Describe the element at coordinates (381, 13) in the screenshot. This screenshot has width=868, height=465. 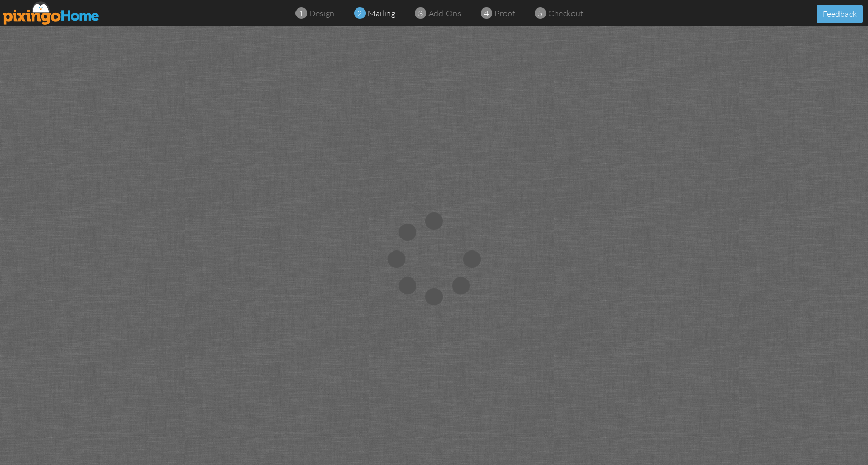
I see `span: mailing` at that location.